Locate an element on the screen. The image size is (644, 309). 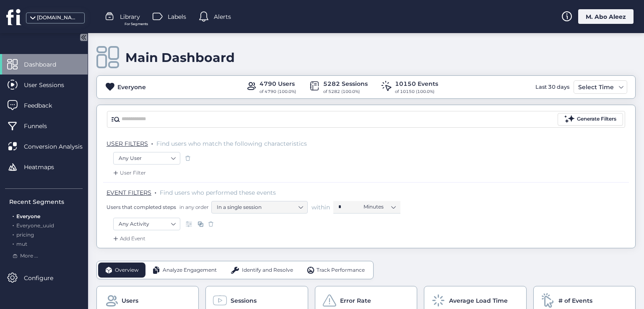
div: M. Abo Aleez is located at coordinates (606, 16).